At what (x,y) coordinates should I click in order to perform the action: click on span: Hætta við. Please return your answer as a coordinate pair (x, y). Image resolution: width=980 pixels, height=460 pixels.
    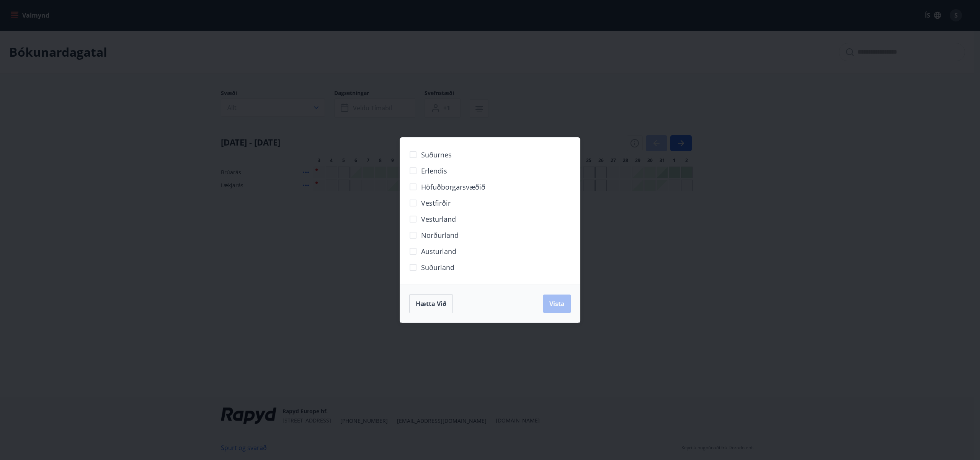
    Looking at the image, I should click on (431, 304).